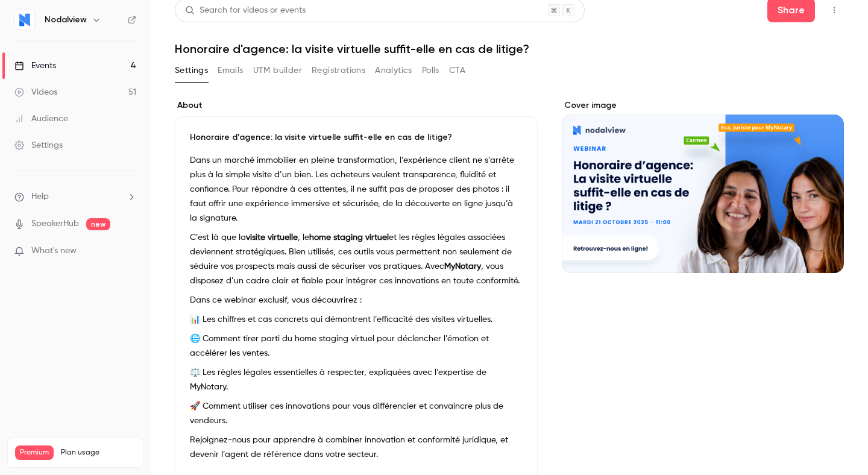 The image size is (868, 475). What do you see at coordinates (230, 70) in the screenshot?
I see `button: Emails` at bounding box center [230, 70].